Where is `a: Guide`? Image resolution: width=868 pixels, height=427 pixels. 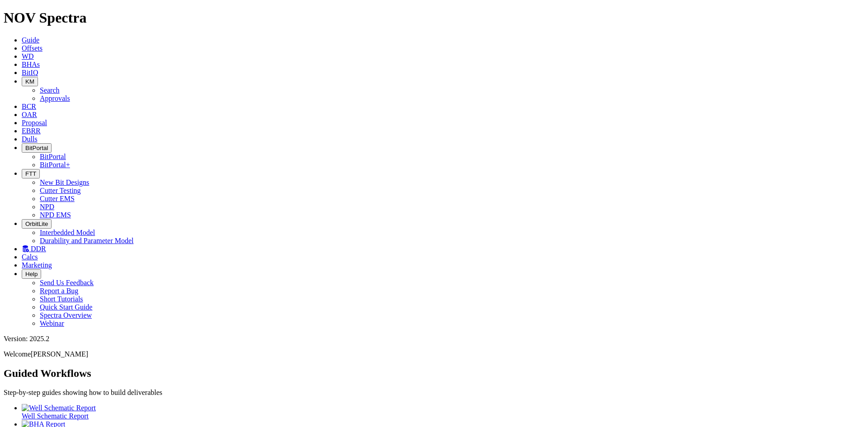 a: Guide is located at coordinates (30, 40).